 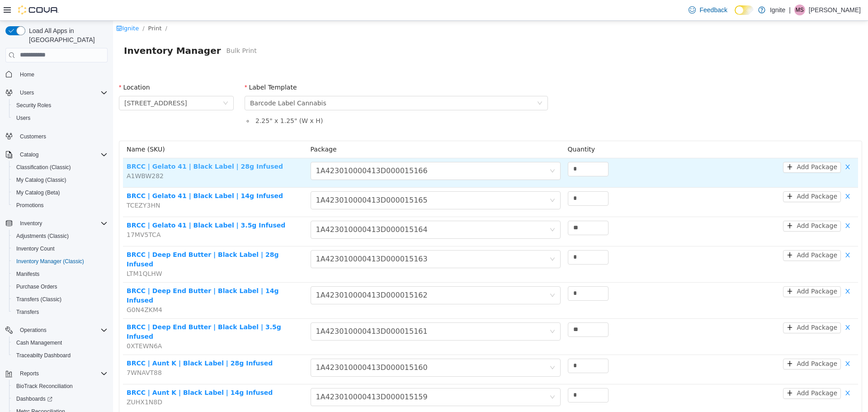 What do you see at coordinates (60, 167) in the screenshot?
I see `button: Classification (Classic)` at bounding box center [60, 167].